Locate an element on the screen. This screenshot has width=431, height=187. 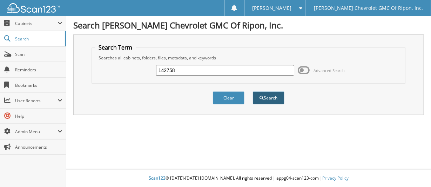
span: Bookmarks is located at coordinates (39, 85).